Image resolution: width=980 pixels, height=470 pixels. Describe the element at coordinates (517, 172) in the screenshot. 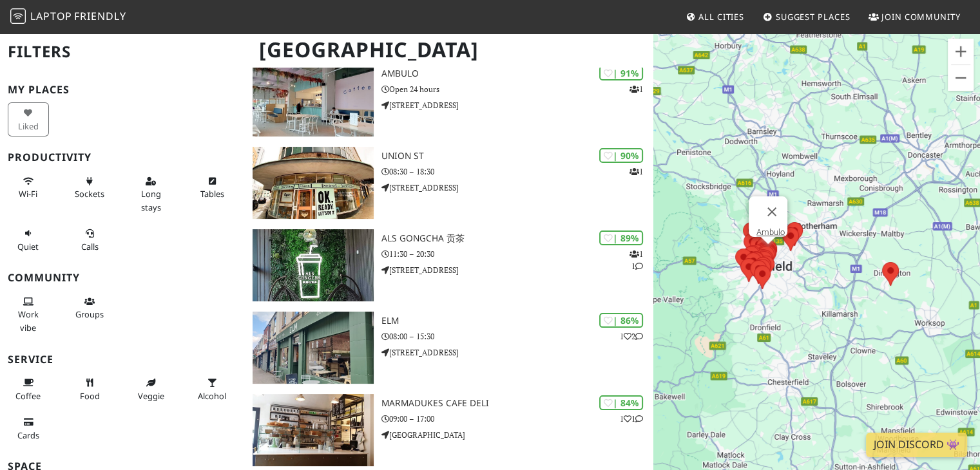

I see `p: 08:30 – 18:30` at that location.